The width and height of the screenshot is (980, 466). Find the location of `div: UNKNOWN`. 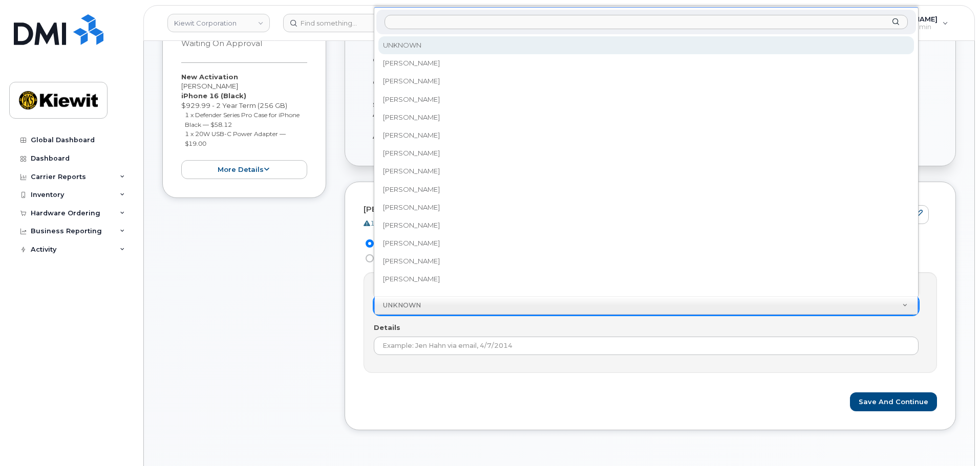

div: UNKNOWN is located at coordinates (646, 45).